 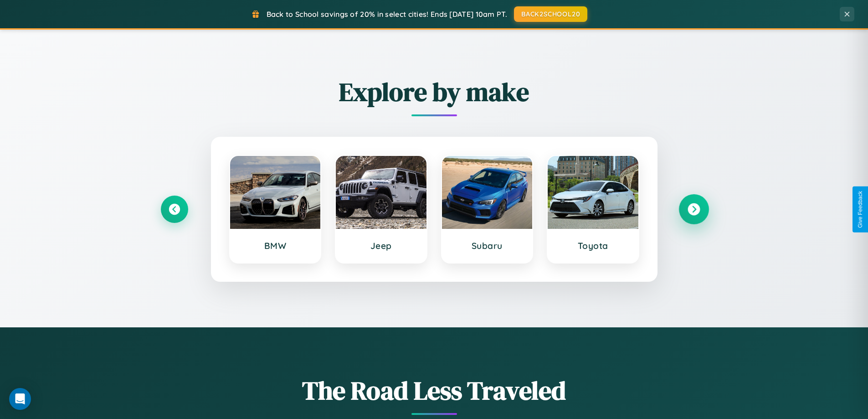 I want to click on button: BACK2SCHOOL20, so click(x=551, y=14).